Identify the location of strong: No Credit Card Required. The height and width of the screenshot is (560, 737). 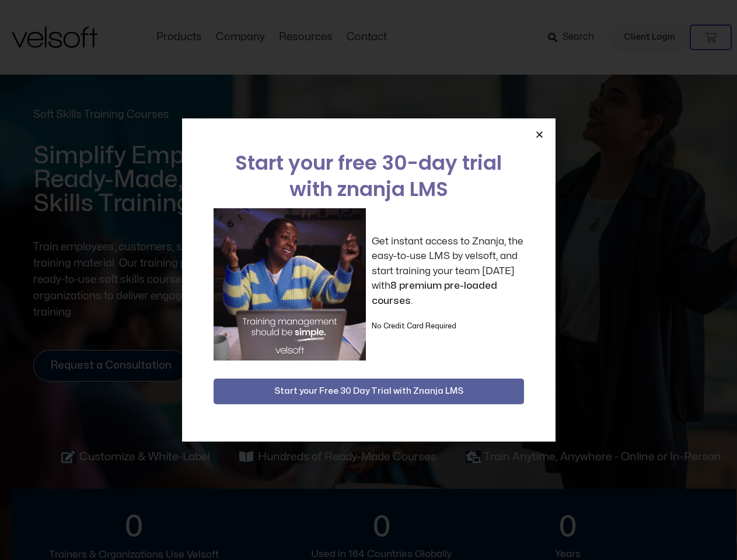
(414, 326).